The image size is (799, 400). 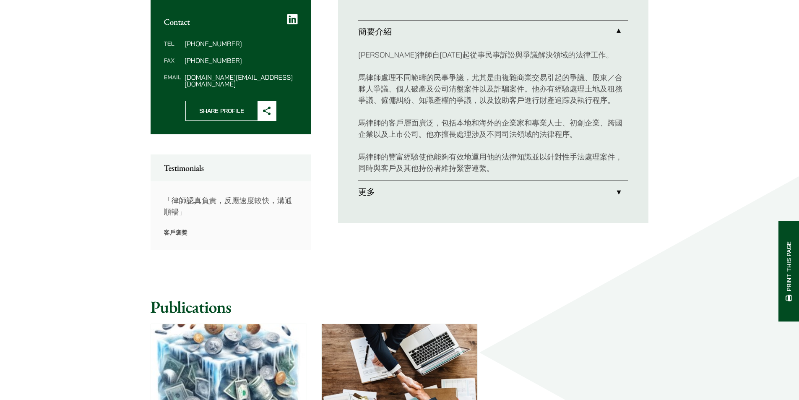 I want to click on button: Share Profile, so click(x=231, y=111).